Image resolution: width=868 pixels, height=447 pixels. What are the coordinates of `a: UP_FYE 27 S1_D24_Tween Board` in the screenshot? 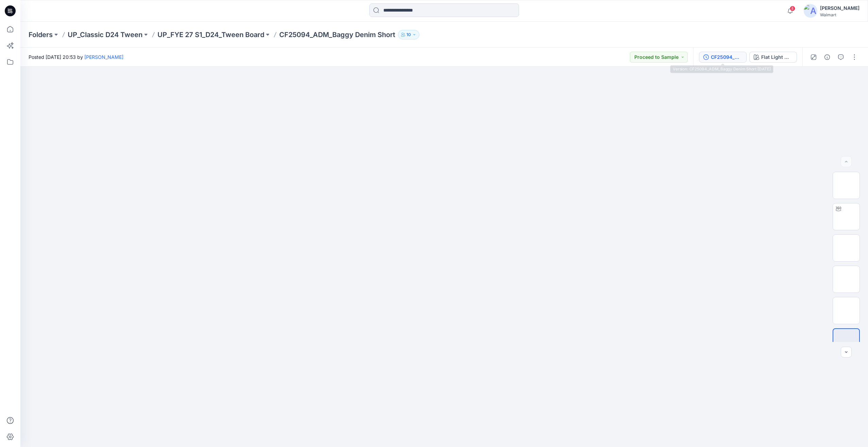 It's located at (211, 35).